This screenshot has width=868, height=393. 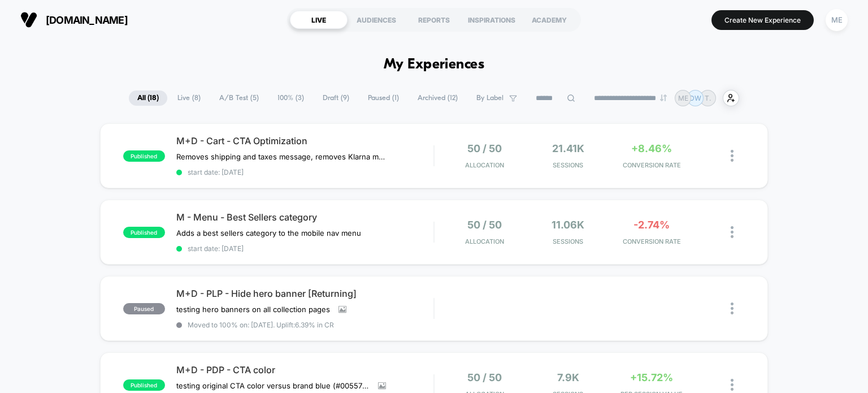 I want to click on span: Draft ( 9 ), so click(x=336, y=98).